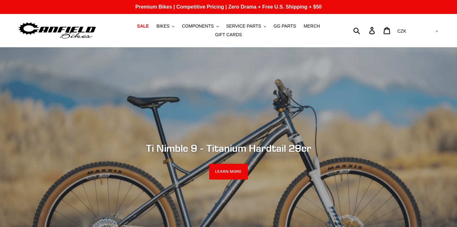 This screenshot has width=457, height=227. What do you see at coordinates (246, 26) in the screenshot?
I see `button: SERVICE PARTS` at bounding box center [246, 26].